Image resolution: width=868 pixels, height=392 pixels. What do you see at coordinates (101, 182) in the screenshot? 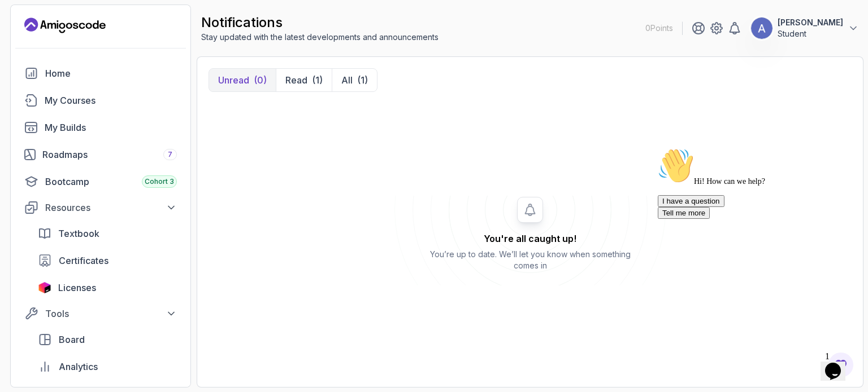
I see `a: bootcamp` at bounding box center [101, 182].